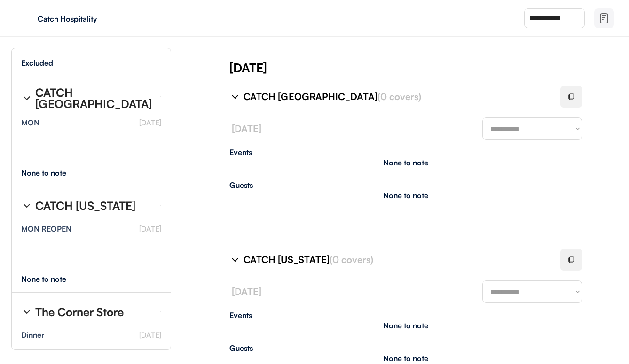 This screenshot has width=629, height=364. I want to click on div: MON REOPEN, so click(46, 229).